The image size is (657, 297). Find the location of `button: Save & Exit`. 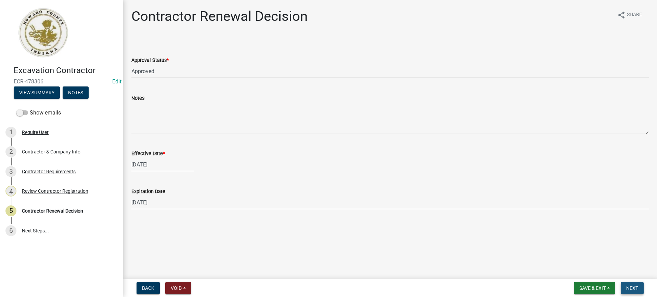

button: Save & Exit is located at coordinates (594, 288).